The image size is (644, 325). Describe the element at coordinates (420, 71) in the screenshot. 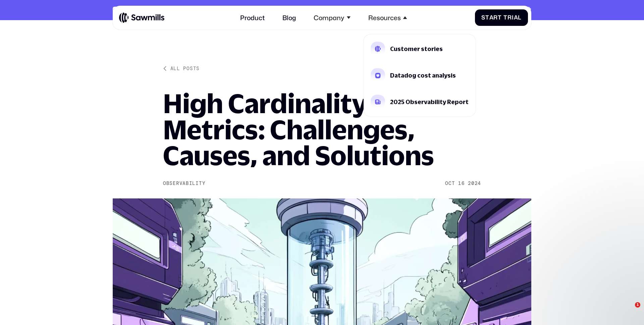

I see `nav: Resources` at that location.